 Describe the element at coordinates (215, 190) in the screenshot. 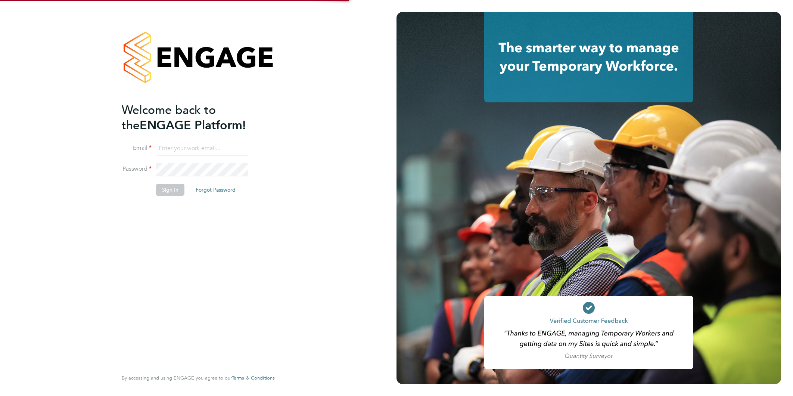

I see `button: Forgot Password` at that location.